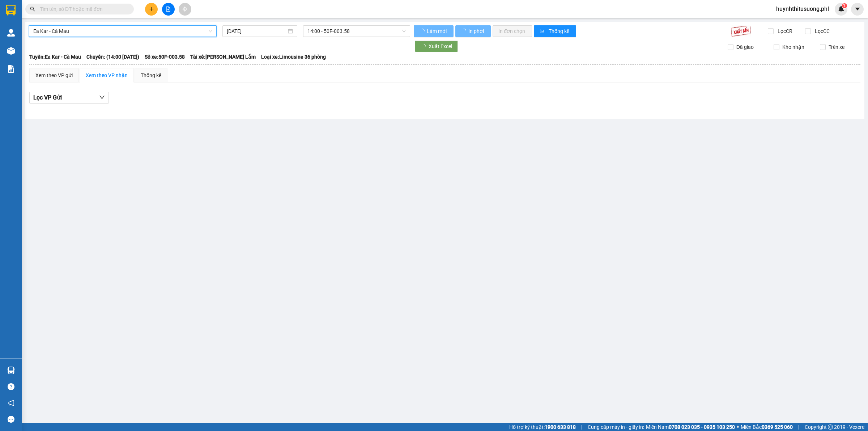 The image size is (868, 431). I want to click on span: Số xe: 50F-003.58, so click(165, 57).